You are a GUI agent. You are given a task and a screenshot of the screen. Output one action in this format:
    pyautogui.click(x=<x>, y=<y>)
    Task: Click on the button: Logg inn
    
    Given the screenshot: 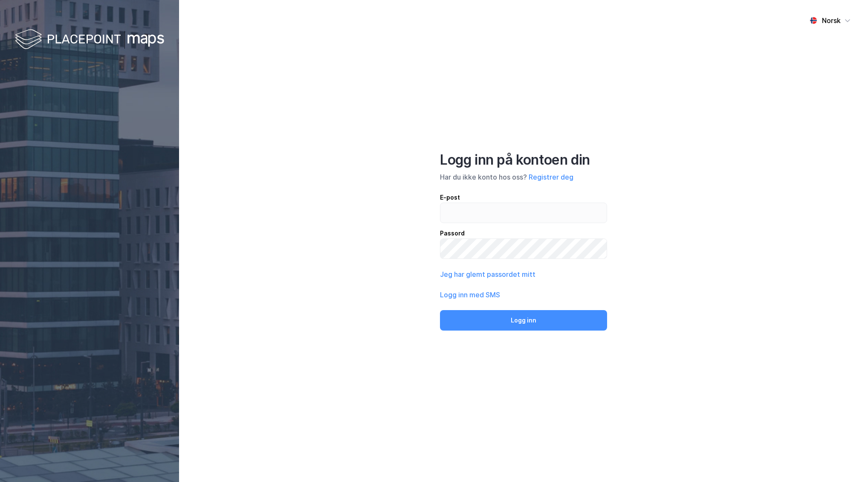 What is the action you would take?
    pyautogui.click(x=524, y=320)
    